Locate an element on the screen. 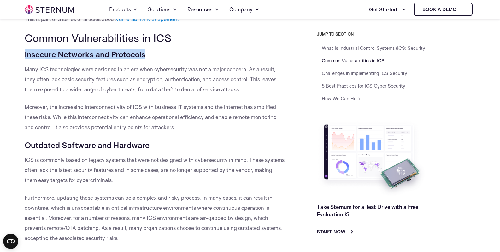 This screenshot has height=252, width=500. p: Many ICS technologies were designed in an era when cybersecurity was not a major concern. As a re... is located at coordinates (155, 80).